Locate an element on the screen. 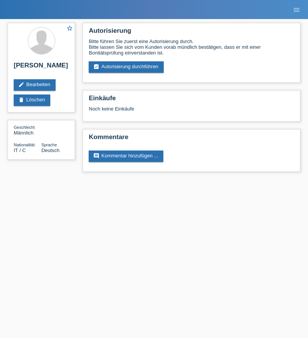 Image resolution: width=308 pixels, height=338 pixels. span: Italien / C / 31.07.1973 is located at coordinates (20, 150).